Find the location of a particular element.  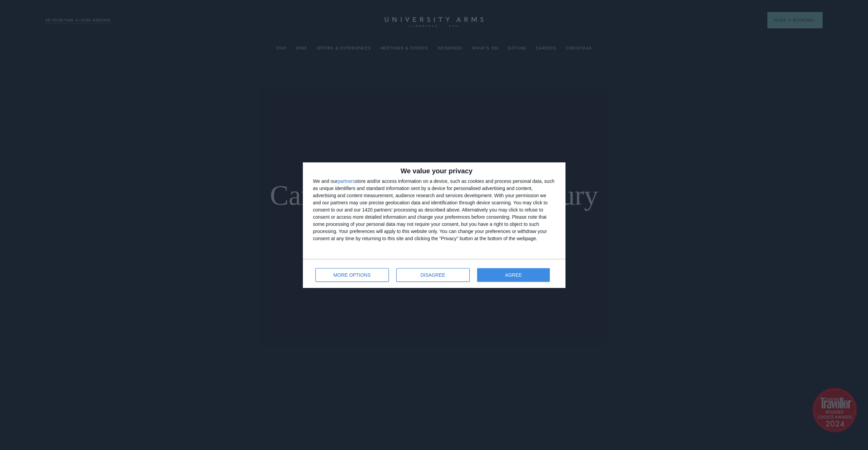

h2: We value your privacy is located at coordinates (434, 171).